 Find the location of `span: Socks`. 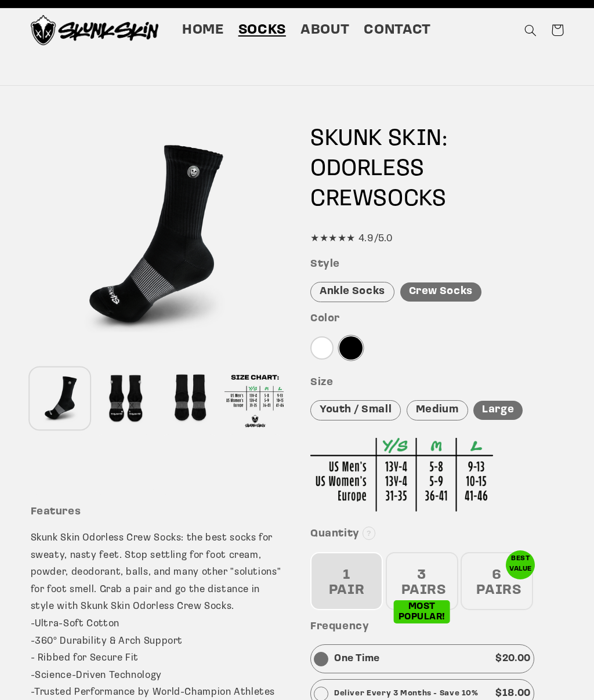

span: Socks is located at coordinates (262, 30).